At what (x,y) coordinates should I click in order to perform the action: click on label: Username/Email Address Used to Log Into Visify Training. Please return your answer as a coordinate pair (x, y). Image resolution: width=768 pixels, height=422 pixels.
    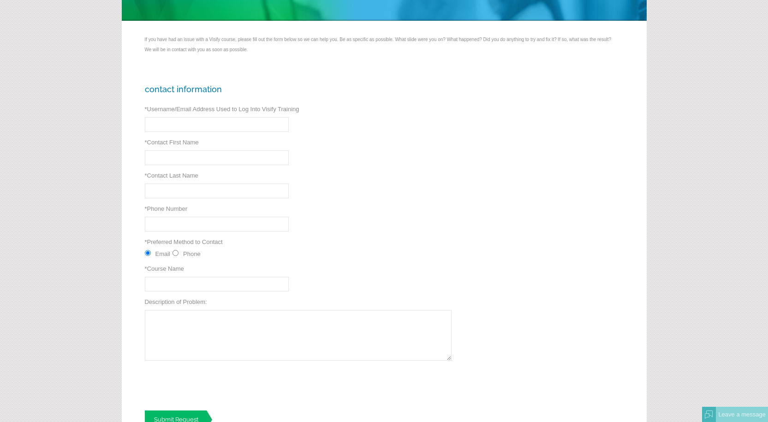
    Looking at the image, I should click on (222, 109).